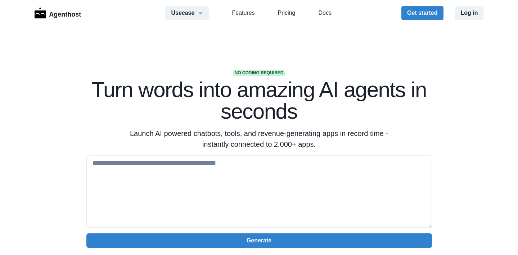 Image resolution: width=518 pixels, height=255 pixels. I want to click on img: Logo, so click(40, 13).